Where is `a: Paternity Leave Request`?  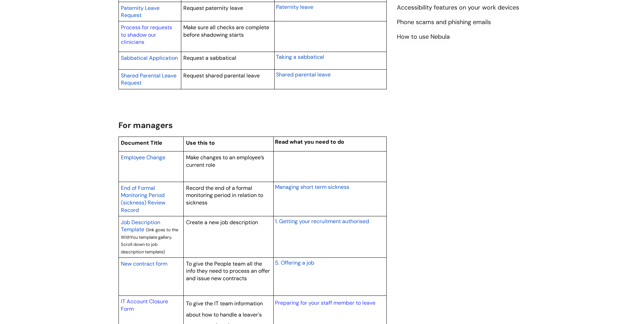
a: Paternity Leave Request is located at coordinates (140, 12).